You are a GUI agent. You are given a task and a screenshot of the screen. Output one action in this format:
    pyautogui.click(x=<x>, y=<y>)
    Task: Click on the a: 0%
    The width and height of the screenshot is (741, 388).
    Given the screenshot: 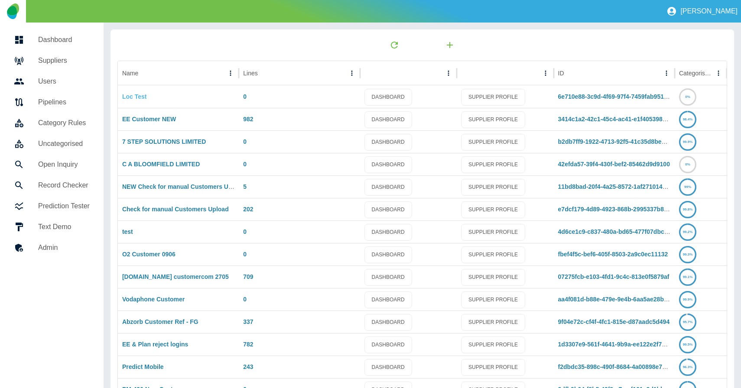 What is the action you would take?
    pyautogui.click(x=687, y=164)
    